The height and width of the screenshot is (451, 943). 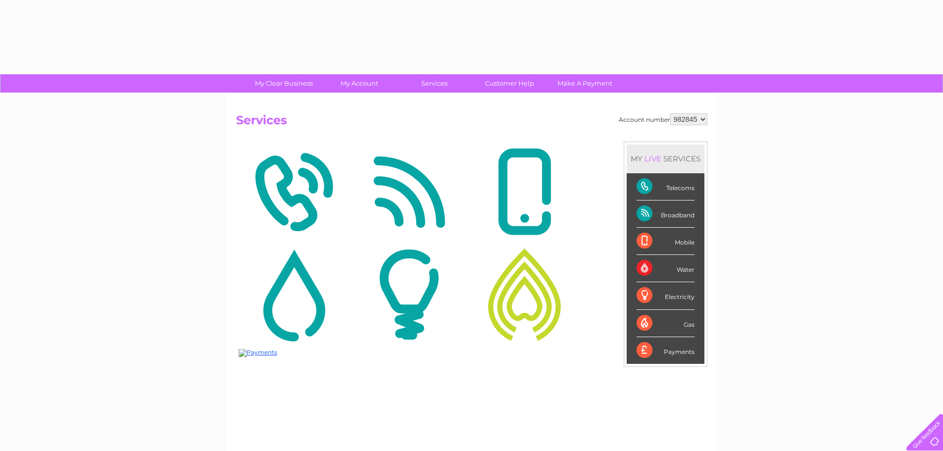 I want to click on img: Mobile, so click(x=524, y=192).